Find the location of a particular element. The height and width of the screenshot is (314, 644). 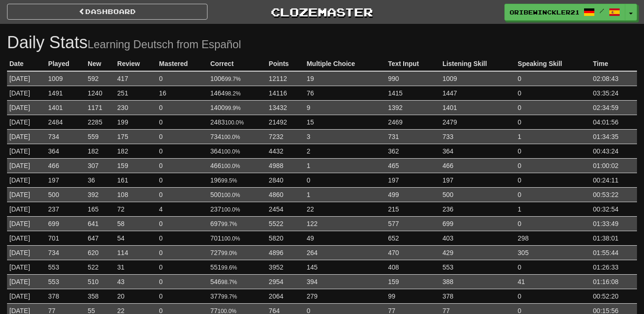

td: 199 is located at coordinates (136, 122).